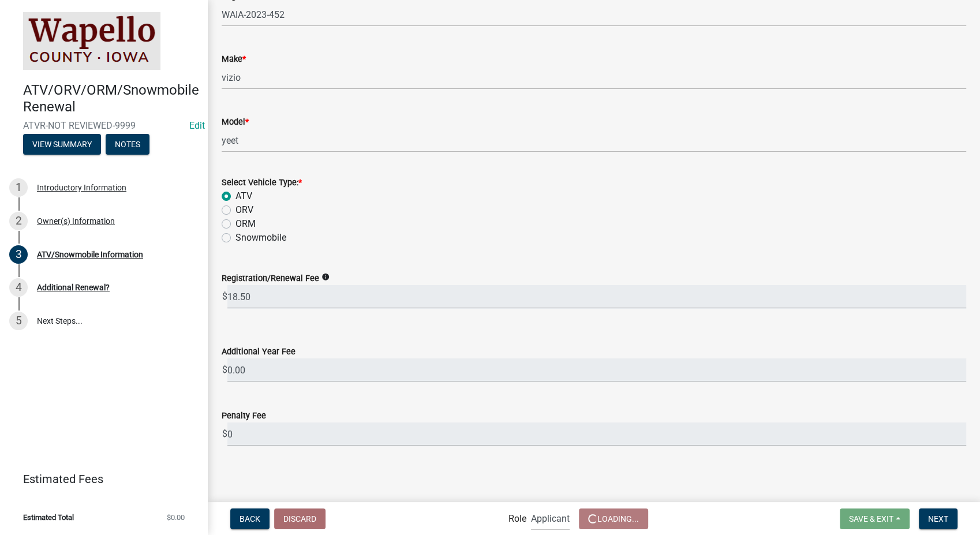 The height and width of the screenshot is (535, 980). I want to click on div: 4, so click(19, 287).